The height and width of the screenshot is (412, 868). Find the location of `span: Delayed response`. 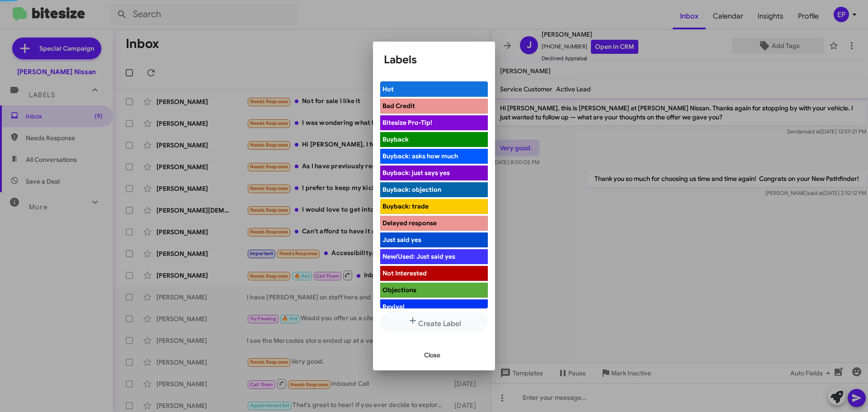

span: Delayed response is located at coordinates (410, 223).